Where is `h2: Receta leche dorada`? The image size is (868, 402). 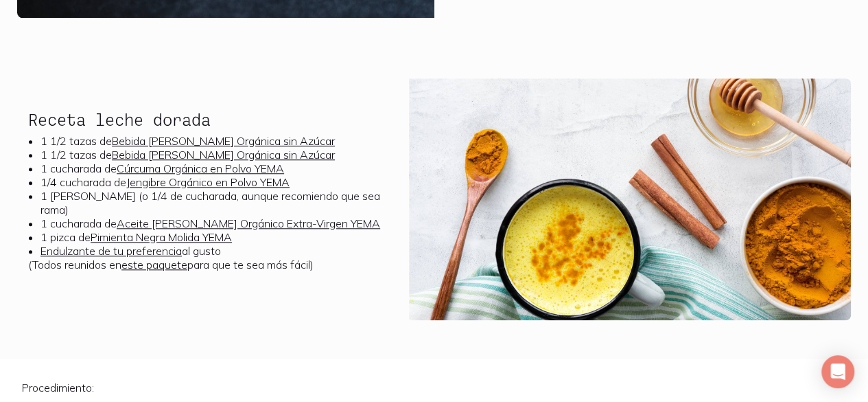 h2: Receta leche dorada is located at coordinates (213, 120).